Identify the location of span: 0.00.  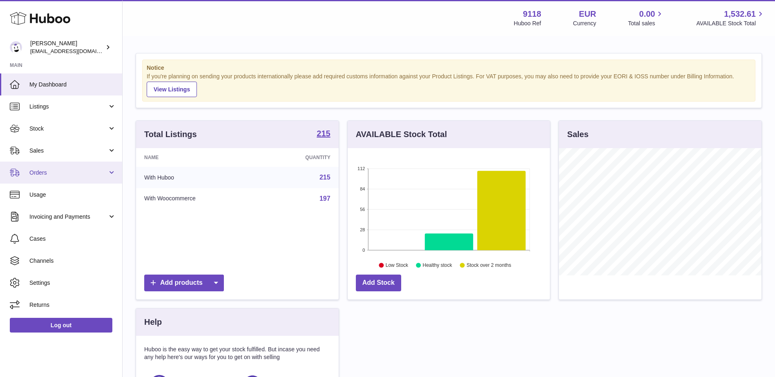
(647, 14).